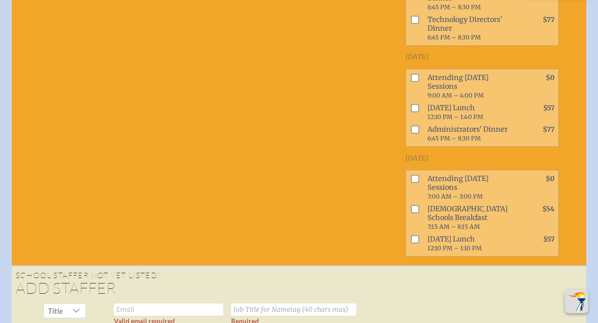 This screenshot has width=598, height=323. I want to click on input: Job Title for Nametag (40 chars max), so click(293, 310).